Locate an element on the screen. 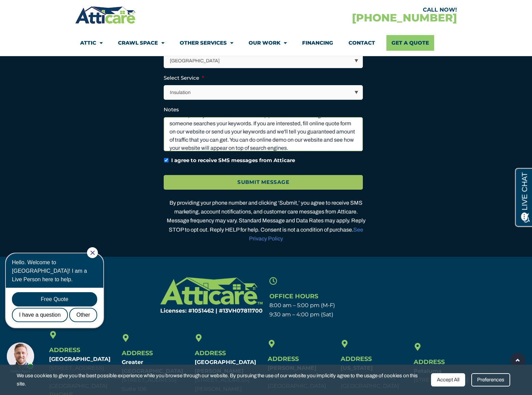  div: Free Quote is located at coordinates (51, 53).